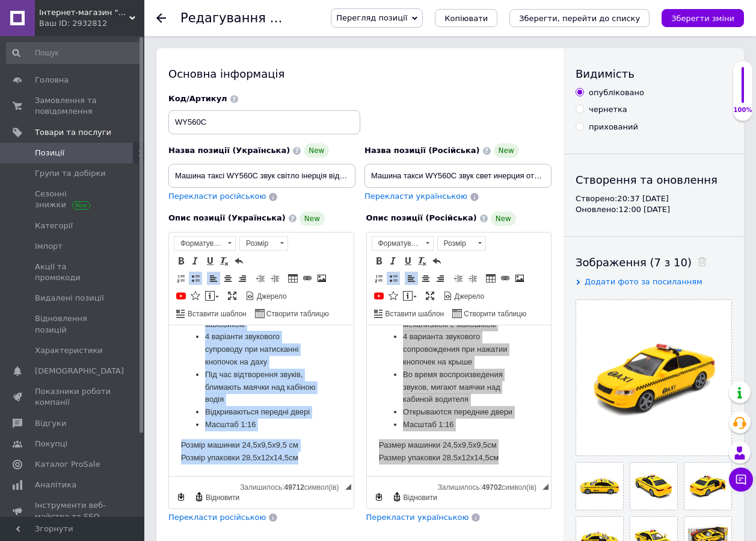 This screenshot has height=541, width=756. What do you see at coordinates (73, 273) in the screenshot?
I see `span: Акції та промокоди` at bounding box center [73, 273].